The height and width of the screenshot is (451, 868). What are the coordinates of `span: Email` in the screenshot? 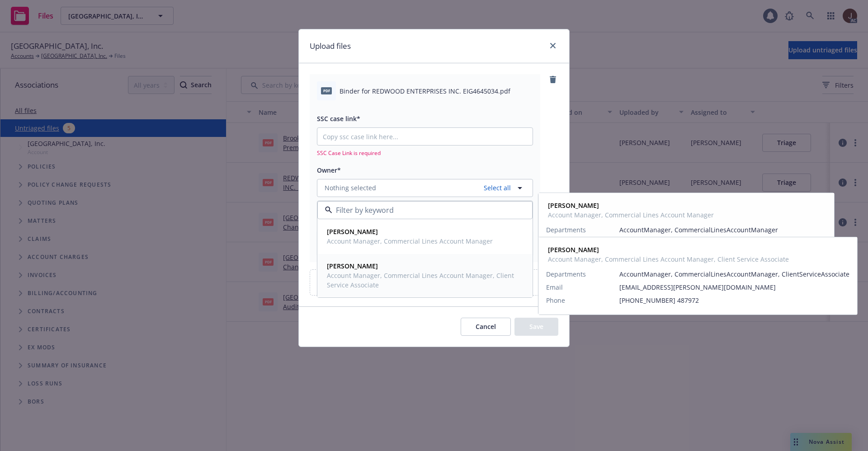 It's located at (554, 287).